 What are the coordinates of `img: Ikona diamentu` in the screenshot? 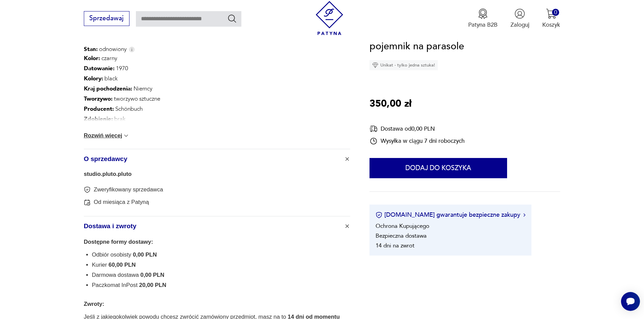 It's located at (375, 66).